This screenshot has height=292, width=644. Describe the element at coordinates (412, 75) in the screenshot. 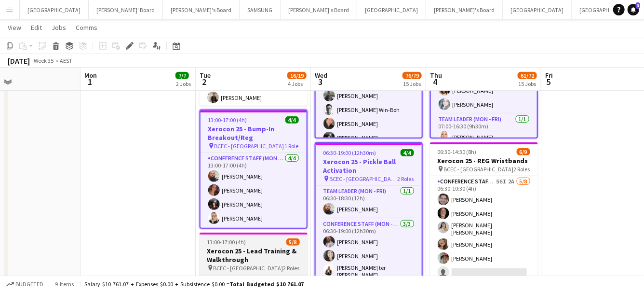

I see `span: 76/79` at that location.